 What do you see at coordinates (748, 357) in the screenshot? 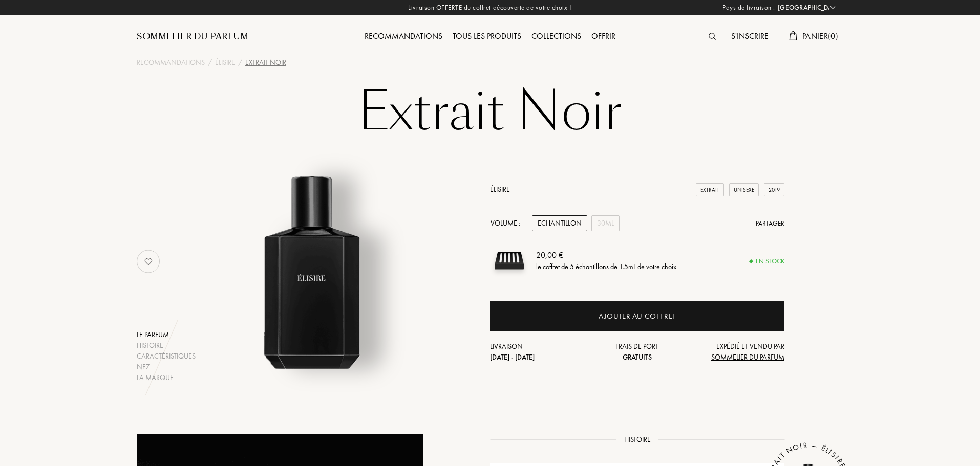
I see `span: Sommelier du Parfum` at bounding box center [748, 357].